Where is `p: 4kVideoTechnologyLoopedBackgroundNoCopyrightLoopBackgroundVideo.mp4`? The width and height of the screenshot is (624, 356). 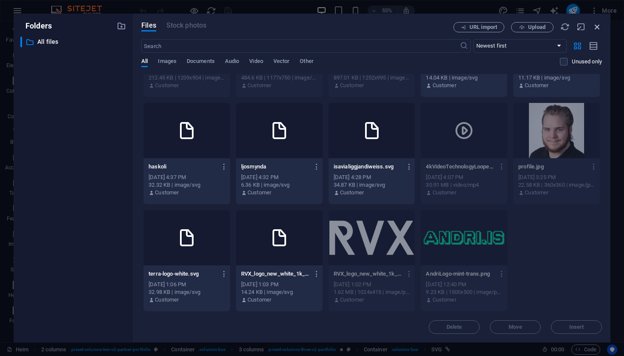 p: 4kVideoTechnologyLoopedBackgroundNoCopyrightLoopBackgroundVideo.mp4 is located at coordinates (460, 167).